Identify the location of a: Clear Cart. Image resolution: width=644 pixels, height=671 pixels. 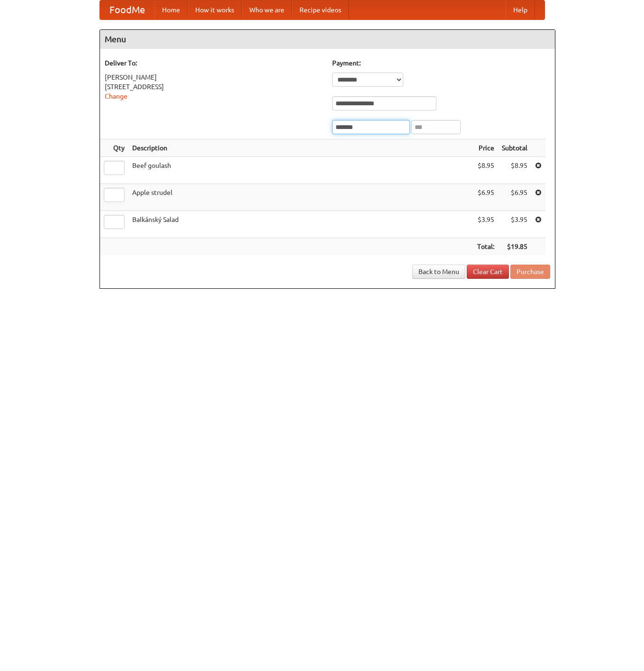
(488, 272).